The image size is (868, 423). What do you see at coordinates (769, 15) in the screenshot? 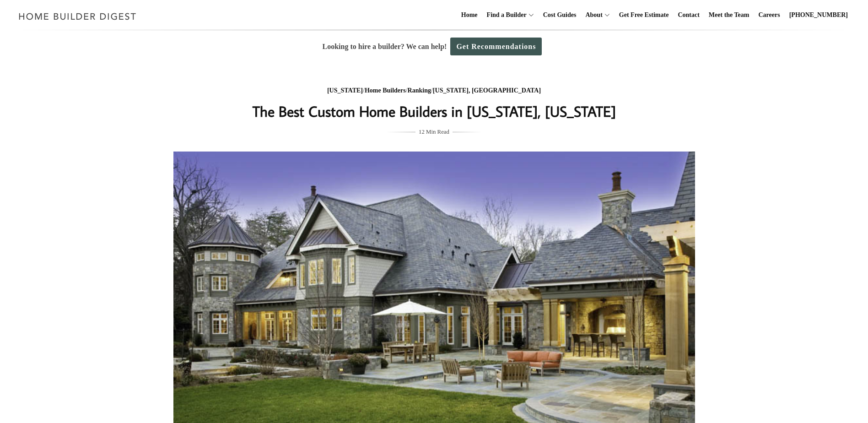
I see `a: Careers` at bounding box center [769, 15].